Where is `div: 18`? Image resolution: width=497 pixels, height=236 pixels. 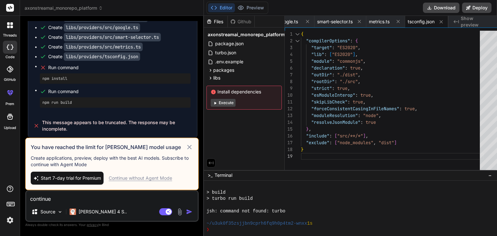
div: 18 is located at coordinates (288, 149).